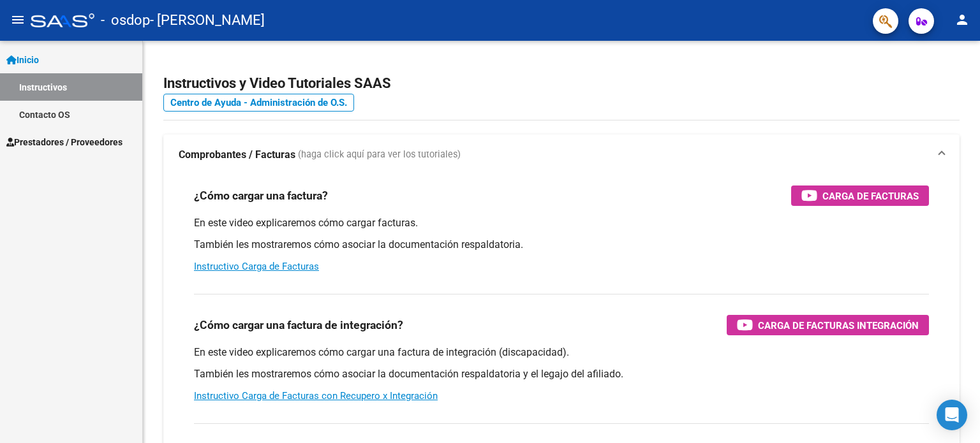 The height and width of the screenshot is (443, 980). Describe the element at coordinates (64, 142) in the screenshot. I see `span: Prestadores / Proveedores` at that location.